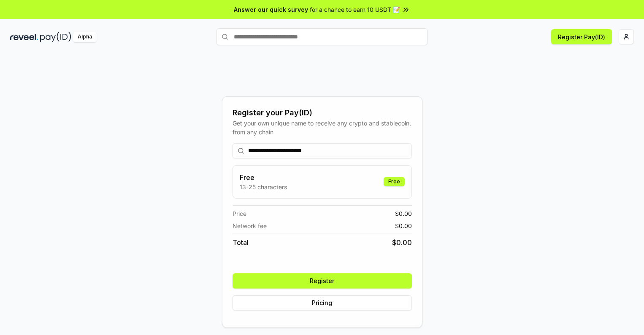 The height and width of the screenshot is (335, 644). I want to click on div: Alpha, so click(85, 37).